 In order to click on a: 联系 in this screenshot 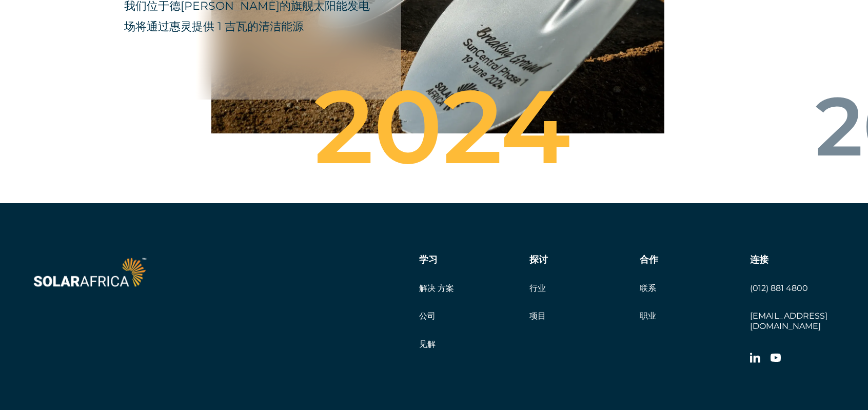, I will do `click(648, 288)`.